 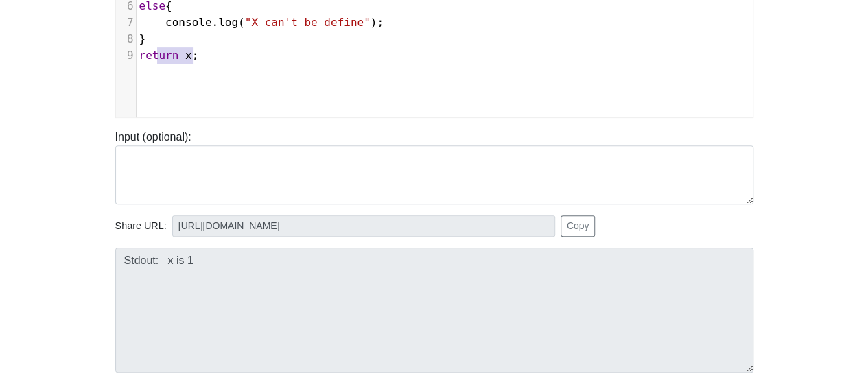 What do you see at coordinates (125, 23) in the screenshot?
I see `div: 7` at bounding box center [125, 23].